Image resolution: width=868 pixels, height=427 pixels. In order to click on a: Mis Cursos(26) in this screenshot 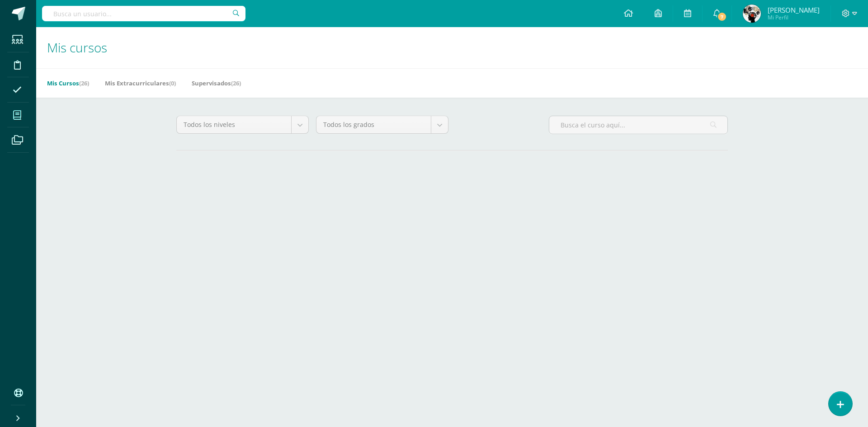, I will do `click(68, 83)`.